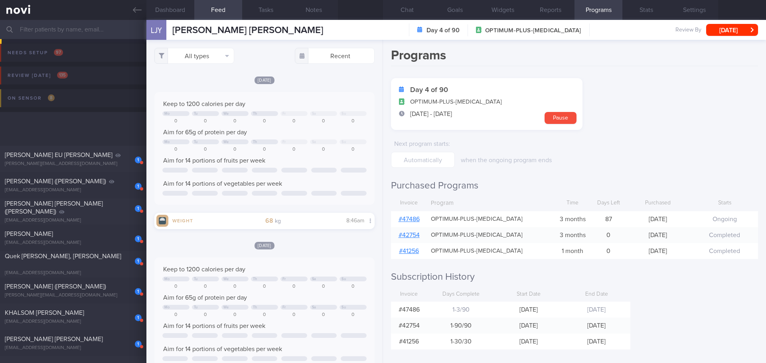 The height and width of the screenshot is (363, 766). I want to click on button: All types, so click(194, 56).